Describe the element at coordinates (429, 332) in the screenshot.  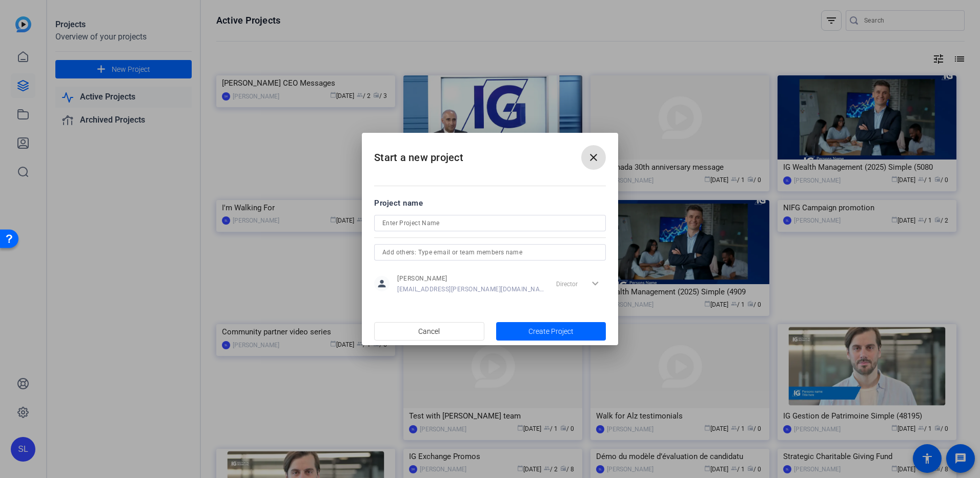
I see `span: Cancel` at that location.